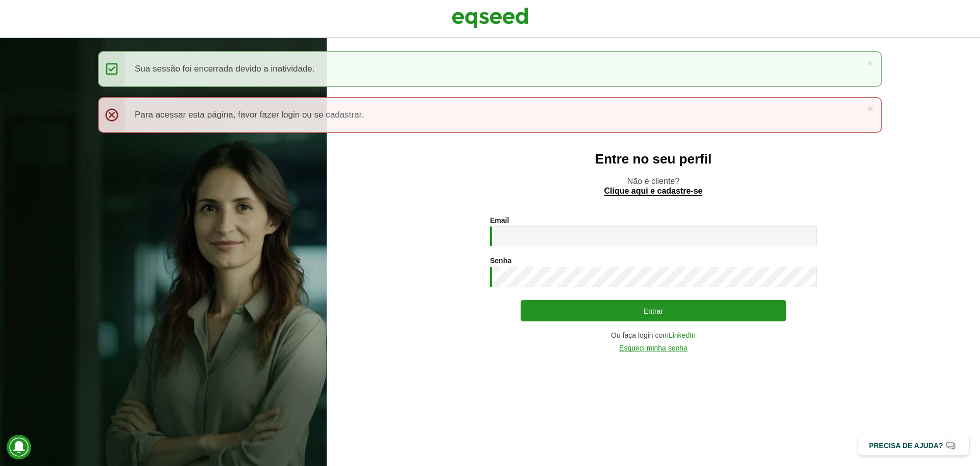 The width and height of the screenshot is (980, 466). I want to click on p: Não é cliente?, so click(653, 186).